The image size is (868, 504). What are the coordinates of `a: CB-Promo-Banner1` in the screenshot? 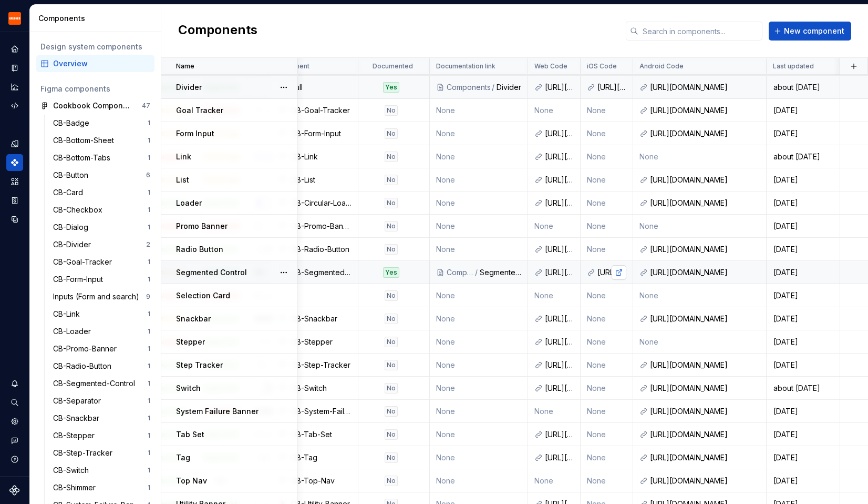 It's located at (101, 349).